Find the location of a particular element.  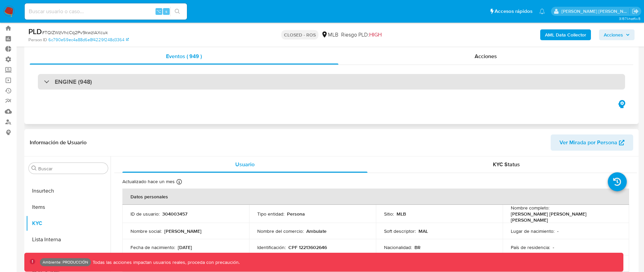

p: Ambulate is located at coordinates (316, 231).